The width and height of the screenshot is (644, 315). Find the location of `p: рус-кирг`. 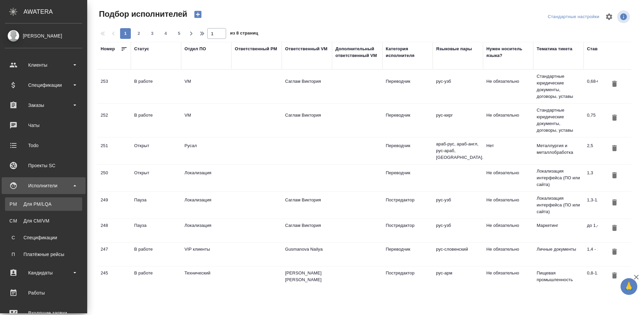

p: рус-кирг is located at coordinates (458, 116).